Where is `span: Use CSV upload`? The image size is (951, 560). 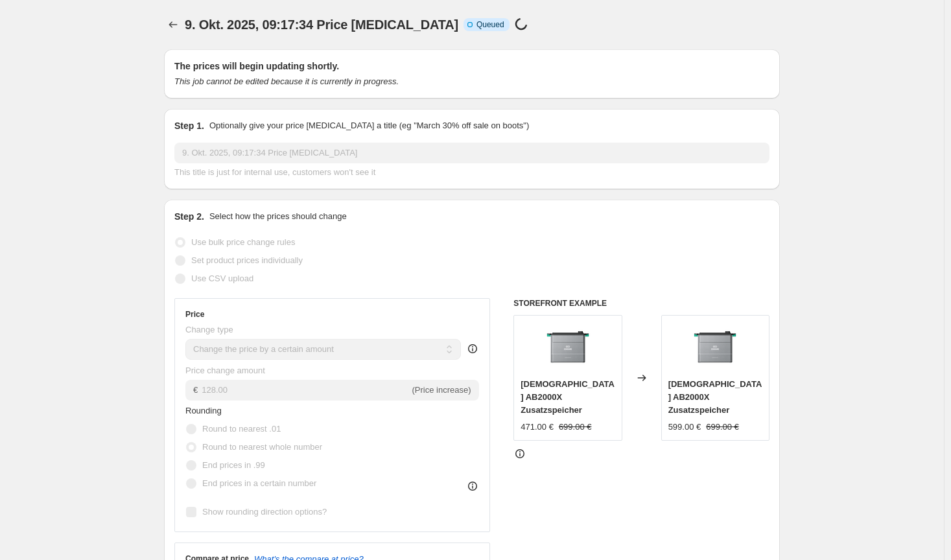 span: Use CSV upload is located at coordinates (223, 278).